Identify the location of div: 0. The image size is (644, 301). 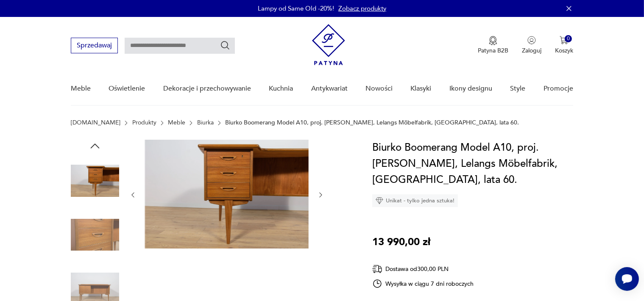
(568, 39).